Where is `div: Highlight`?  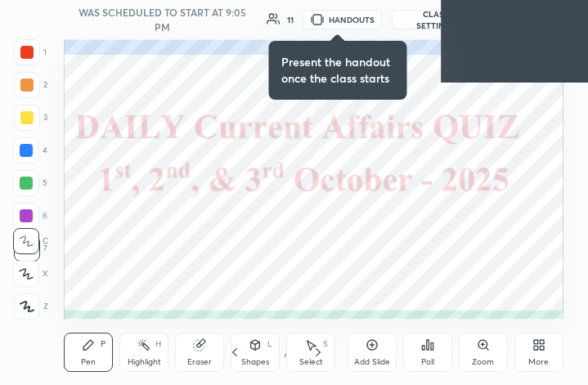 div: Highlight is located at coordinates (144, 362).